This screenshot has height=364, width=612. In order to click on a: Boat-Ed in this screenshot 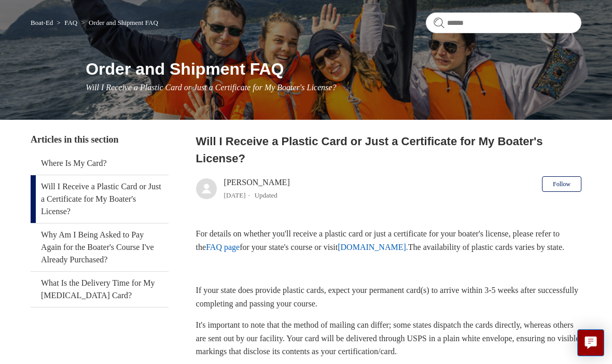, I will do `click(42, 23)`.